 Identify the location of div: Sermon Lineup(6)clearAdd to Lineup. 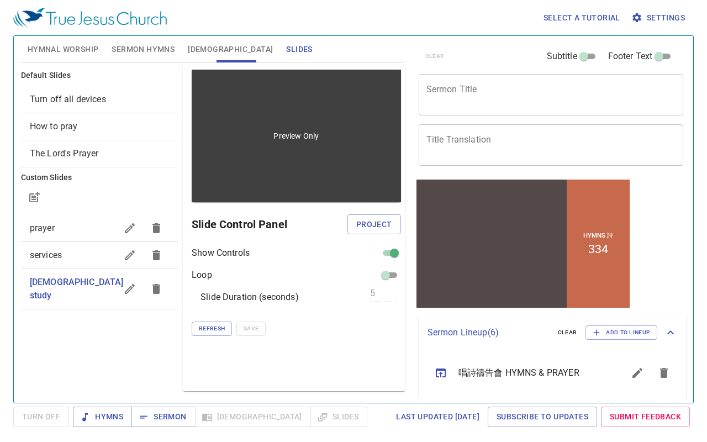
(552, 332).